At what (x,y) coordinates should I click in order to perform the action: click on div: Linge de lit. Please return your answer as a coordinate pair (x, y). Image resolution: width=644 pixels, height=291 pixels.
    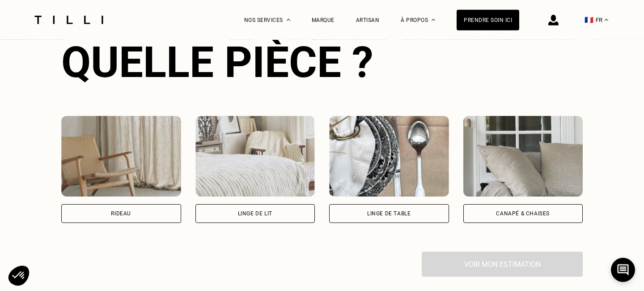
    Looking at the image, I should click on (255, 214).